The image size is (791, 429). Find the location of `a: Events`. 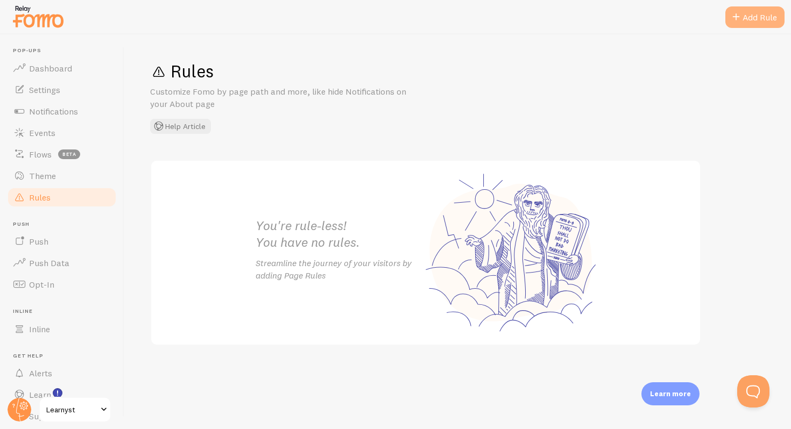

a: Events is located at coordinates (62, 133).